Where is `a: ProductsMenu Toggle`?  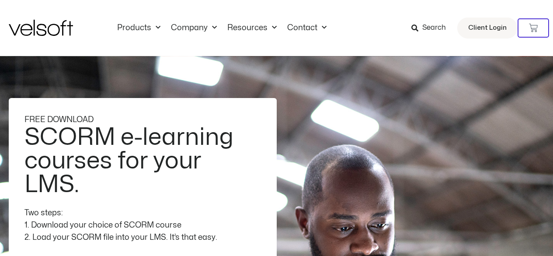
a: ProductsMenu Toggle is located at coordinates (139, 28).